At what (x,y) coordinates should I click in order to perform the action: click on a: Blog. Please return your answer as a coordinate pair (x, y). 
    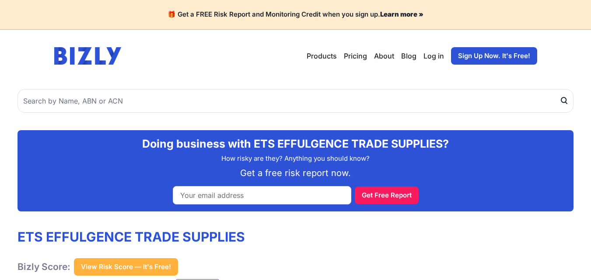
    Looking at the image, I should click on (408, 56).